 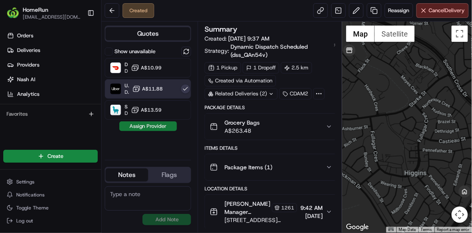 I want to click on button: Show street map, so click(x=360, y=34).